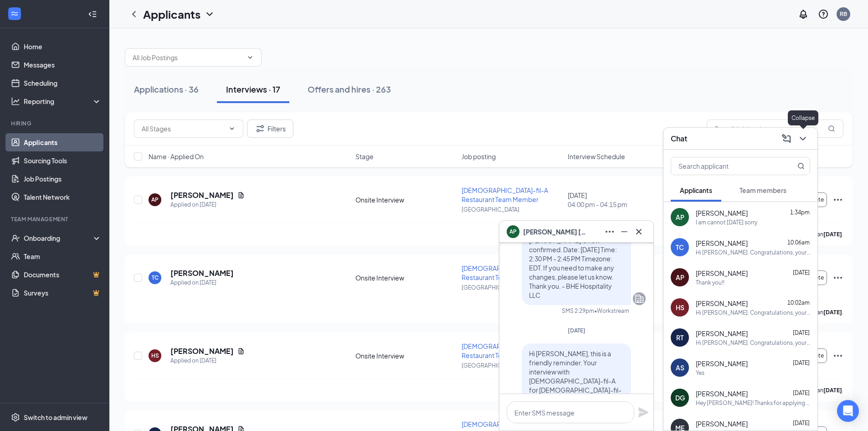 Image resolution: width=868 pixels, height=431 pixels. I want to click on svg: Minimize, so click(624, 231).